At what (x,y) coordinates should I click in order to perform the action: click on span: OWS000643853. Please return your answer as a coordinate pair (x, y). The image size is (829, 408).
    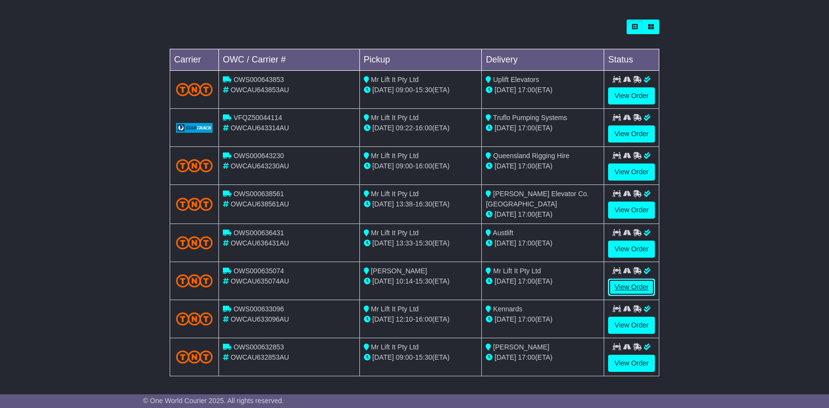
    Looking at the image, I should click on (259, 79).